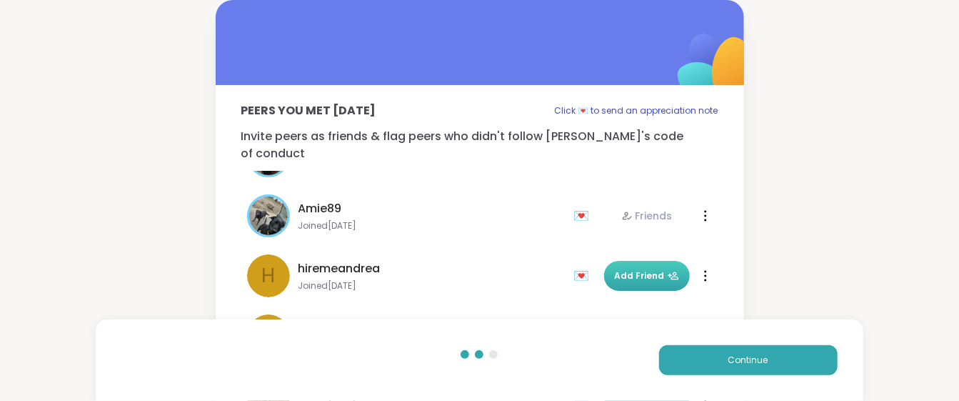 The width and height of the screenshot is (959, 401). I want to click on p: Click 💌 to send an appreciation note, so click(636, 111).